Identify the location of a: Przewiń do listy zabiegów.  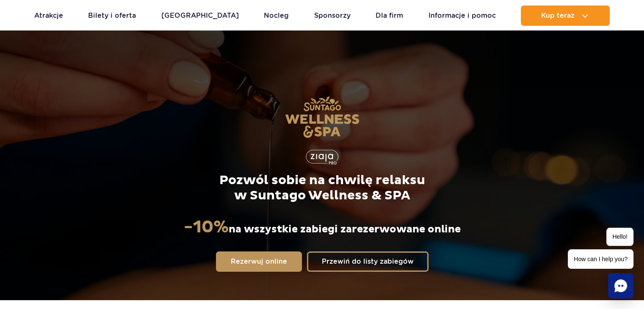
(367, 262).